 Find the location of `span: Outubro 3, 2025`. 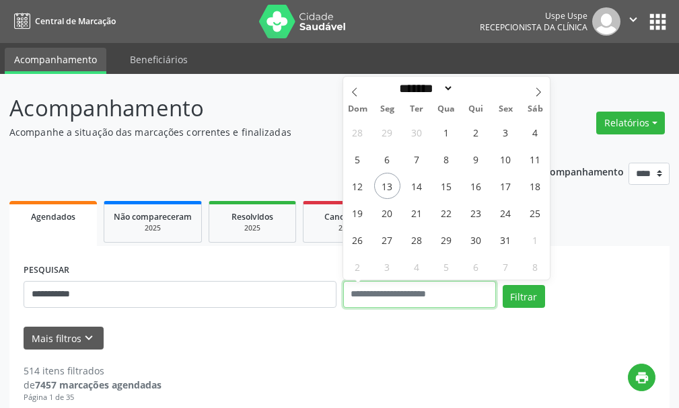

span: Outubro 3, 2025 is located at coordinates (505, 132).